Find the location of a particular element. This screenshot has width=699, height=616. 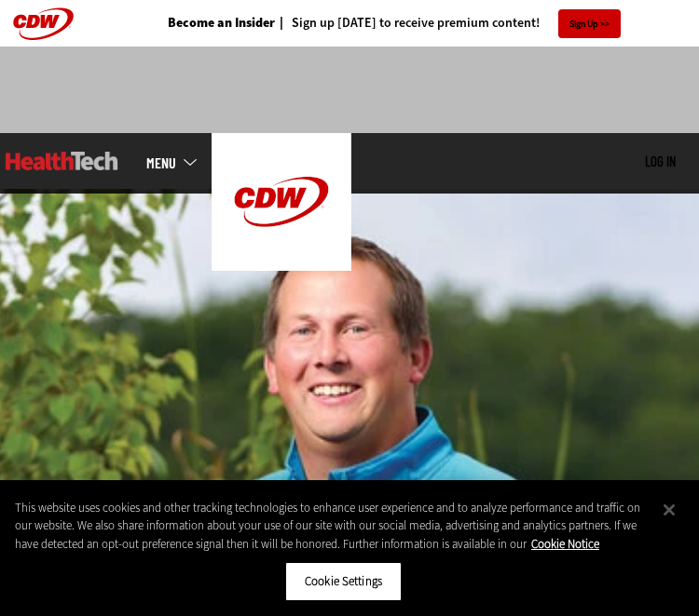

div: This website uses cookies and other tracking technologies to enhance user experience and to analy... is located at coordinates (331, 526).